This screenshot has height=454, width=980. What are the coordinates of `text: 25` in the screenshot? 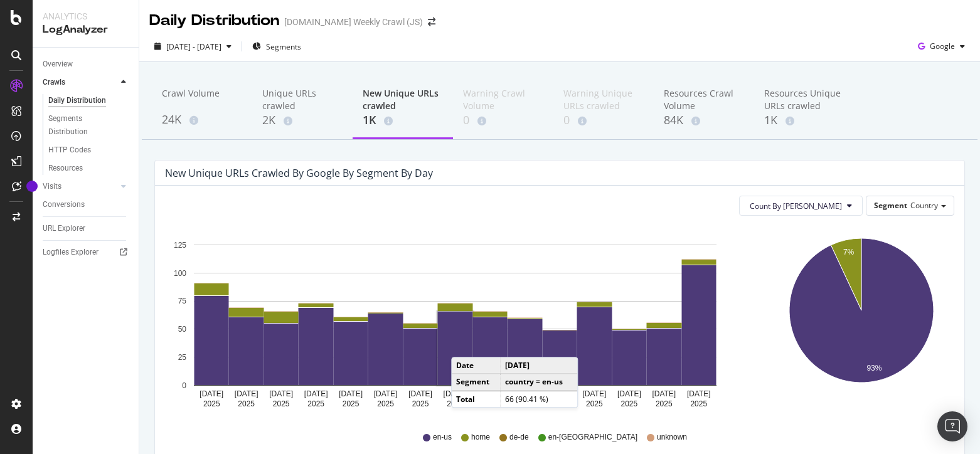 It's located at (183, 357).